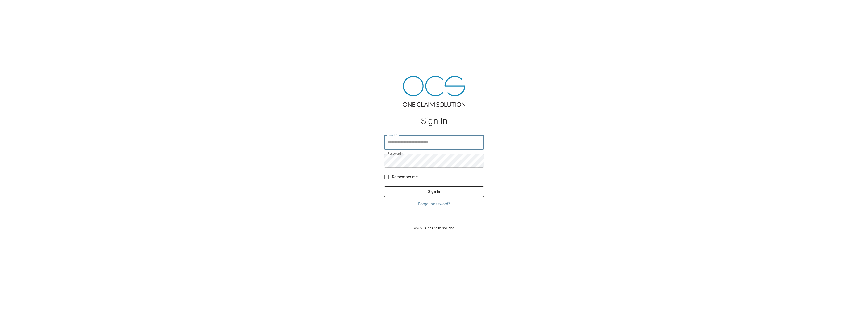 The height and width of the screenshot is (321, 868). I want to click on button: Sign In, so click(434, 192).